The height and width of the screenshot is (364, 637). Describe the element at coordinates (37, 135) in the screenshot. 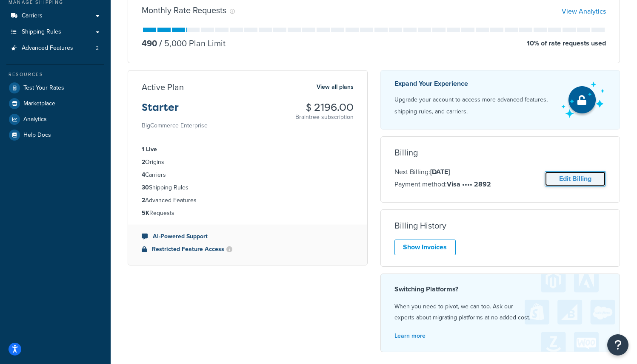

I see `span: Help Docs` at that location.